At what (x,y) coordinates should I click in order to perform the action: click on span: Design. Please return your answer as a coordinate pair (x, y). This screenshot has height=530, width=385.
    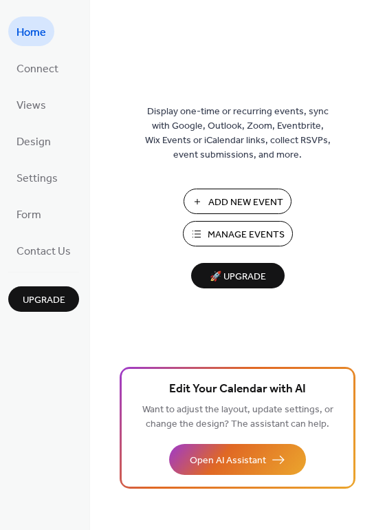
    Looking at the image, I should click on (34, 142).